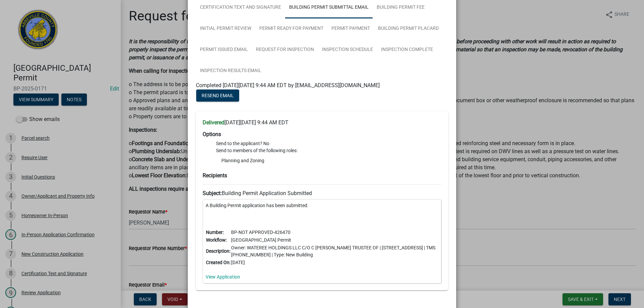 The width and height of the screenshot is (644, 308). What do you see at coordinates (224, 50) in the screenshot?
I see `a: Permit Issued Email` at bounding box center [224, 50].